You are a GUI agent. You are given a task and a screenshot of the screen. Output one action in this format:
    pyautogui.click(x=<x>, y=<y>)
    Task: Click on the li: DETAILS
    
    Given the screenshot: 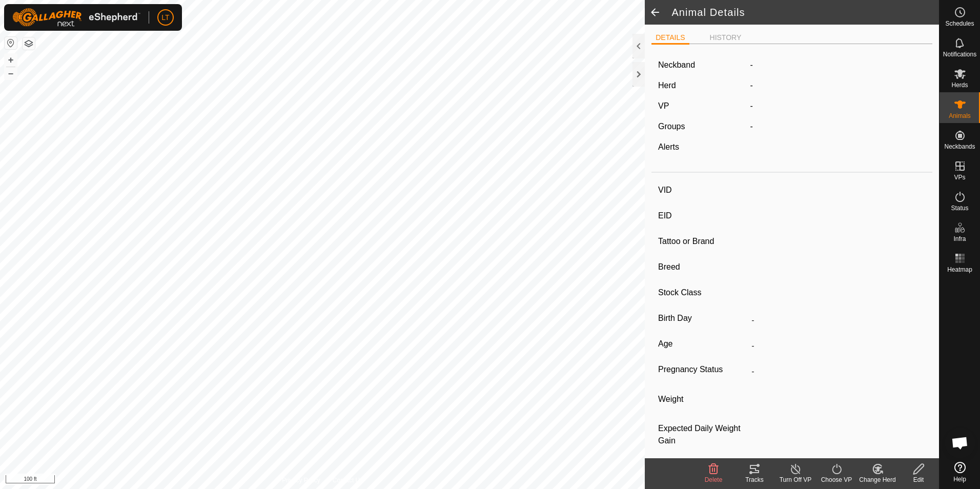 What is the action you would take?
    pyautogui.click(x=670, y=38)
    